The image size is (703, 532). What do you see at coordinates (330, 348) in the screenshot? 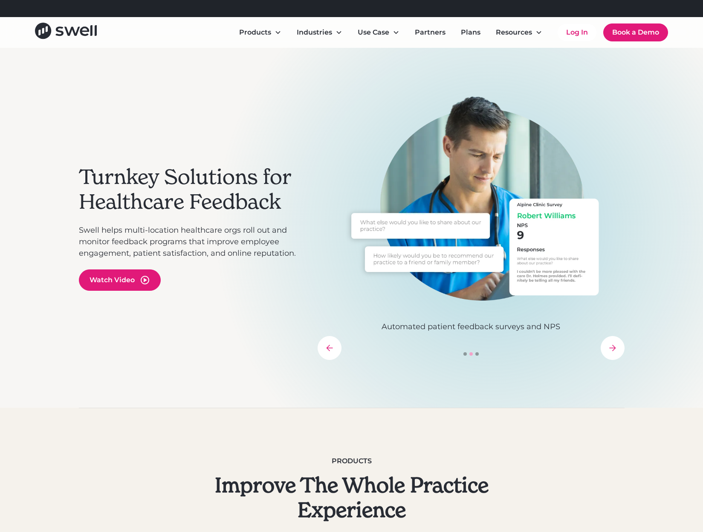
I see `div: previous slide` at bounding box center [330, 348].